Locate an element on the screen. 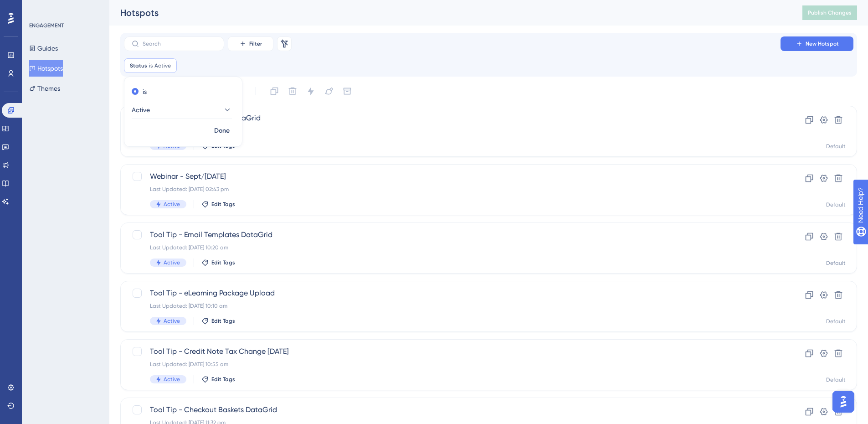  button: Open AI Assistant Launcher is located at coordinates (14, 14).